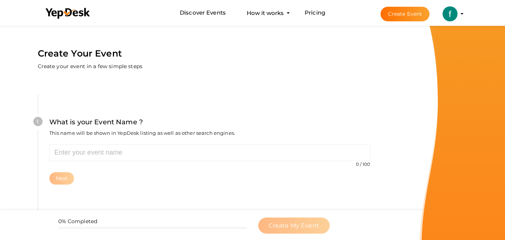 The width and height of the screenshot is (505, 240). What do you see at coordinates (90, 66) in the screenshot?
I see `label: Create your event in a few simple steps` at bounding box center [90, 66].